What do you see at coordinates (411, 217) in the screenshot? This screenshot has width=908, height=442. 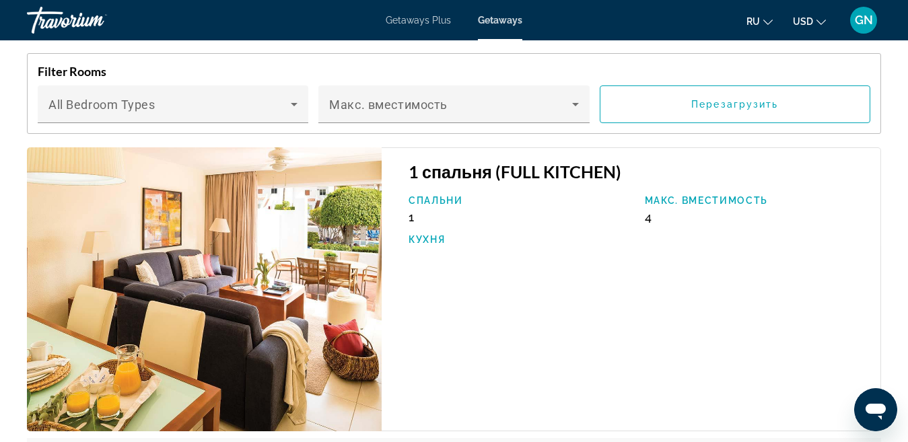 I see `span: 1` at bounding box center [411, 217].